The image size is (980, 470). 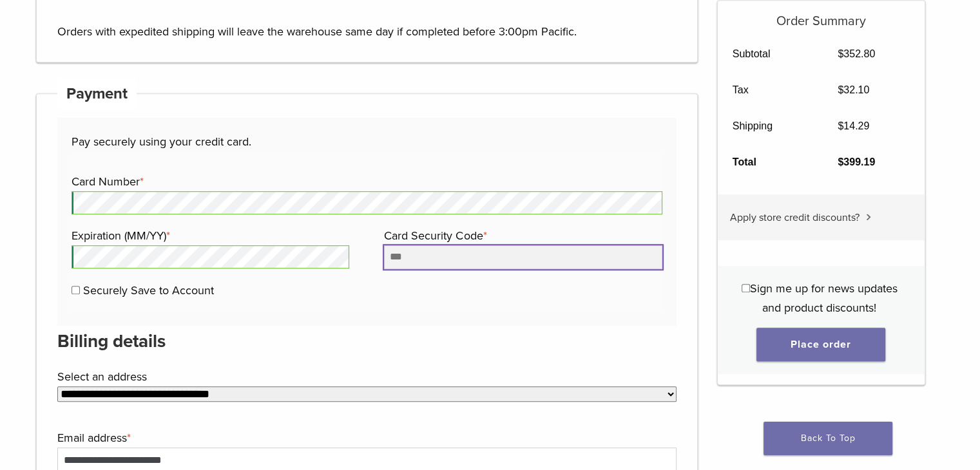 I want to click on label: Email address, so click(x=366, y=438).